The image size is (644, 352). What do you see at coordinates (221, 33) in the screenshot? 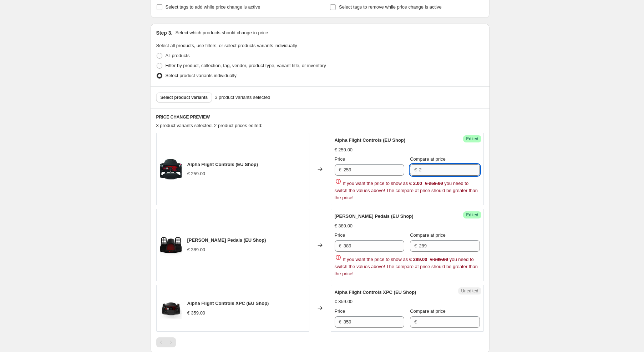
I see `p: Select which products should change in price` at bounding box center [221, 33].